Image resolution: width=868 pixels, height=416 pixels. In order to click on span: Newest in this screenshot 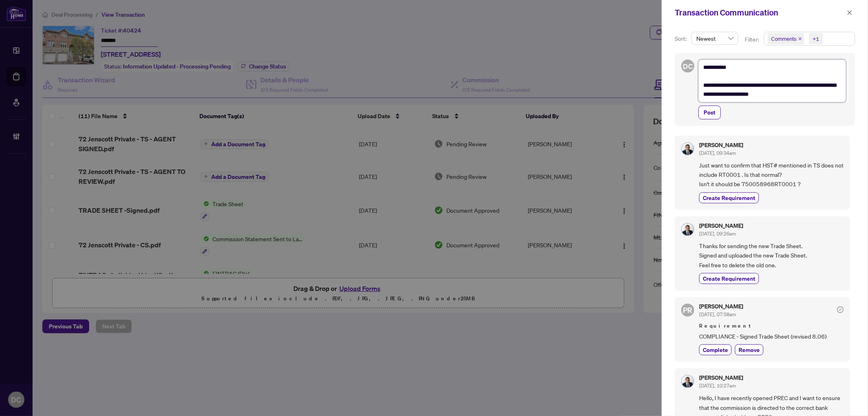, I will do `click(715, 39)`.